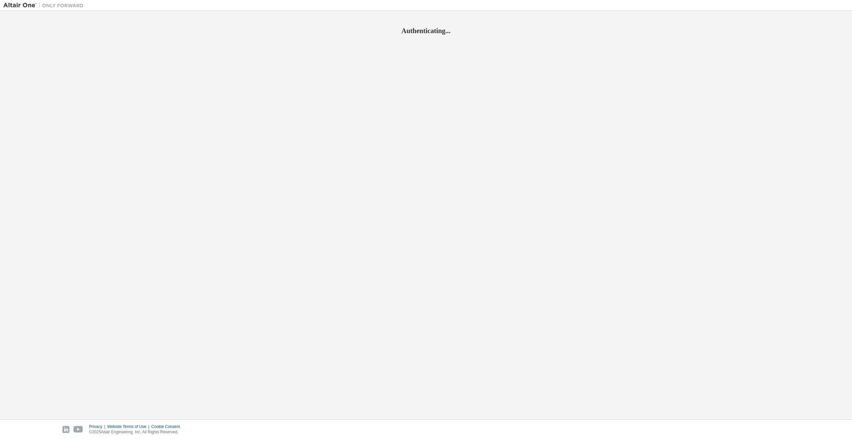  Describe the element at coordinates (98, 426) in the screenshot. I see `div: Privacy` at that location.